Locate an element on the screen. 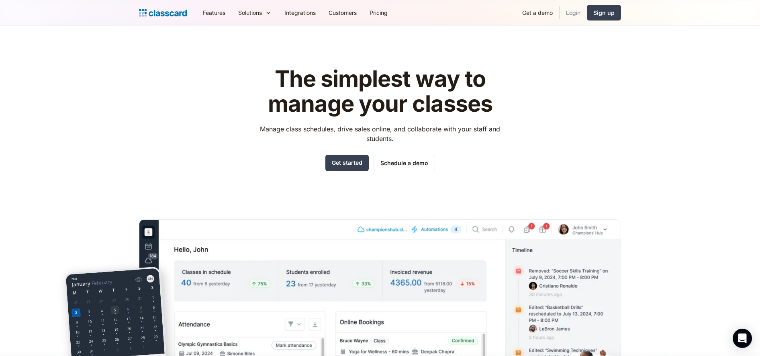  a: Pricing is located at coordinates (378, 12).